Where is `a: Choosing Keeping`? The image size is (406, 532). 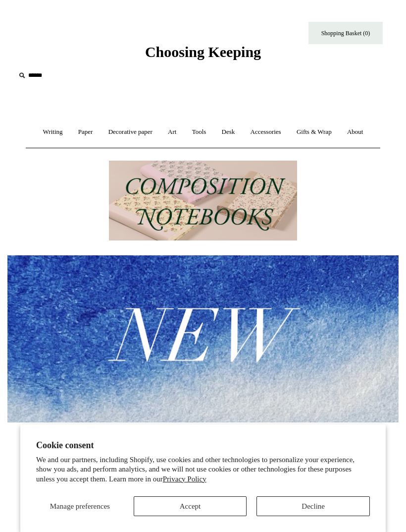 a: Choosing Keeping is located at coordinates (203, 55).